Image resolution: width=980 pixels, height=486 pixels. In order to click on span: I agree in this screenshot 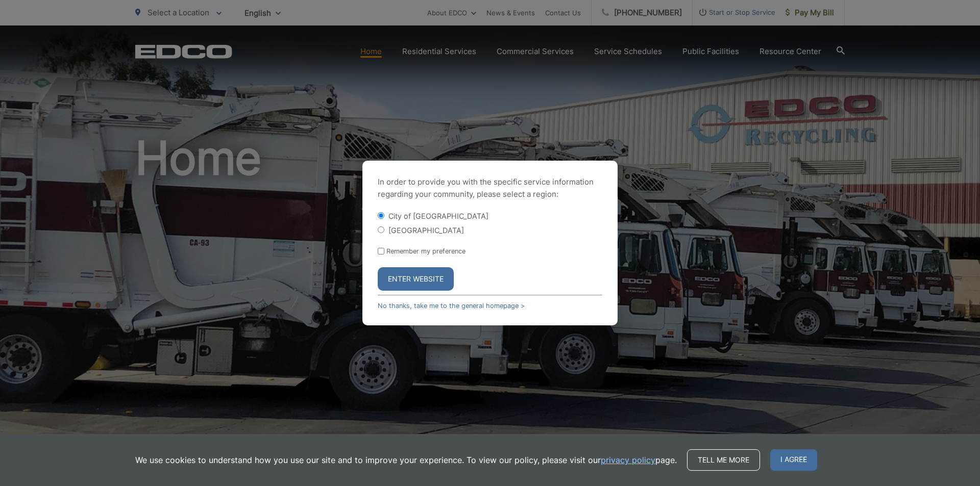, I will do `click(793, 460)`.